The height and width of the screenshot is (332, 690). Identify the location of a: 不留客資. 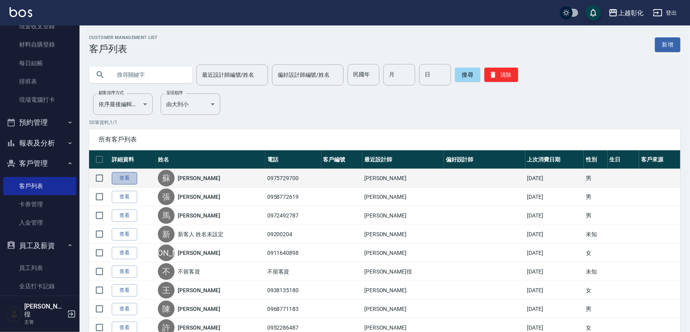
(189, 272).